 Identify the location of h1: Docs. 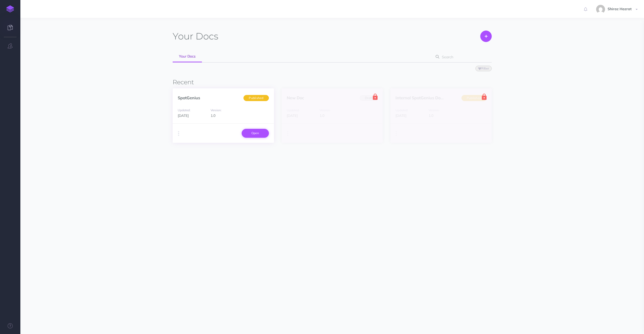
(196, 36).